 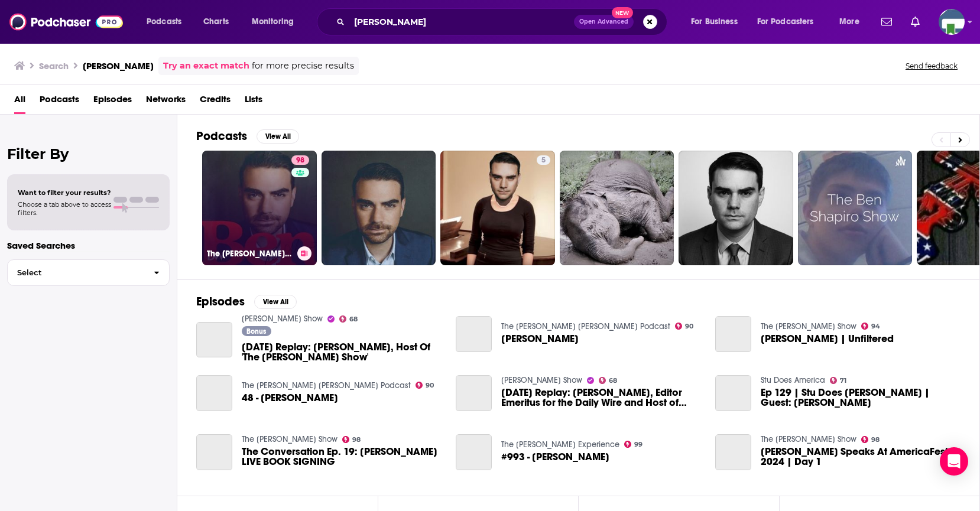 What do you see at coordinates (604, 22) in the screenshot?
I see `span: Open Advanced` at bounding box center [604, 22].